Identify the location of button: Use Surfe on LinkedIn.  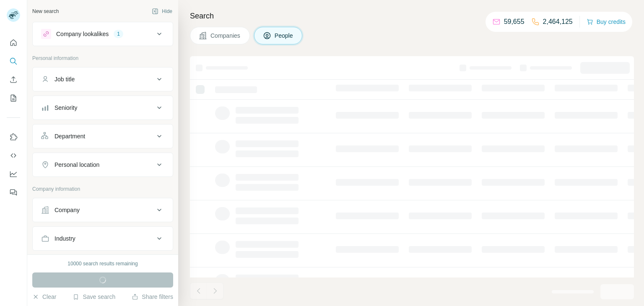
(14, 137).